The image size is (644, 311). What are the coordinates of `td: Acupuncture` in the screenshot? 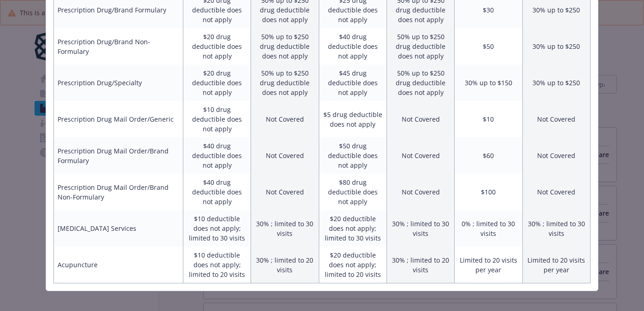 It's located at (118, 265).